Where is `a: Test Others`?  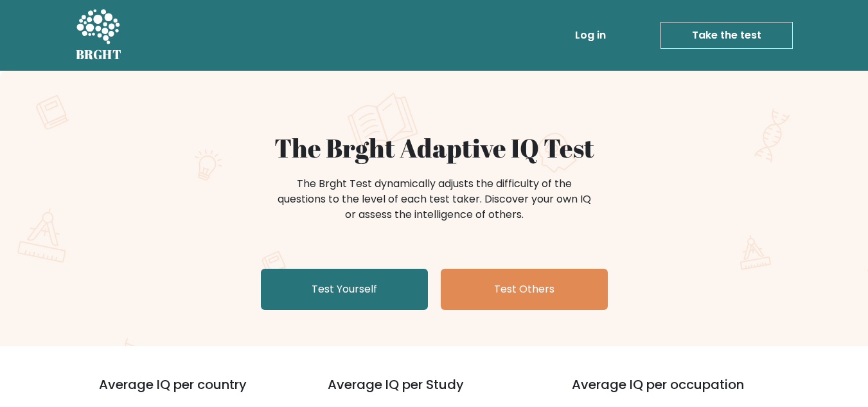 a: Test Others is located at coordinates (524, 289).